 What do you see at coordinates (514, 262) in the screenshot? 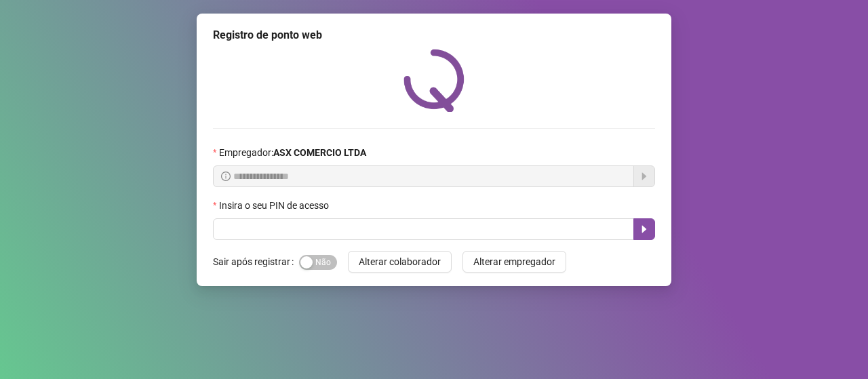
I see `button: Alterar empregador` at bounding box center [514, 262].